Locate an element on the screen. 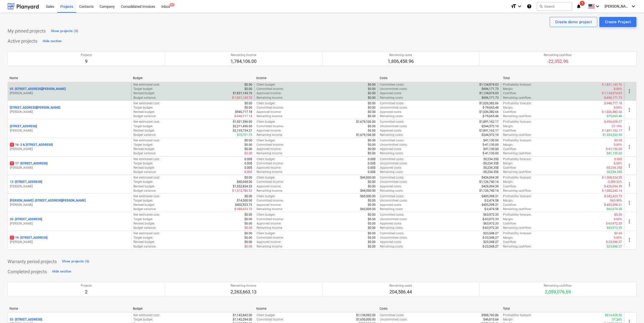  span: more_vert is located at coordinates (629, 184).